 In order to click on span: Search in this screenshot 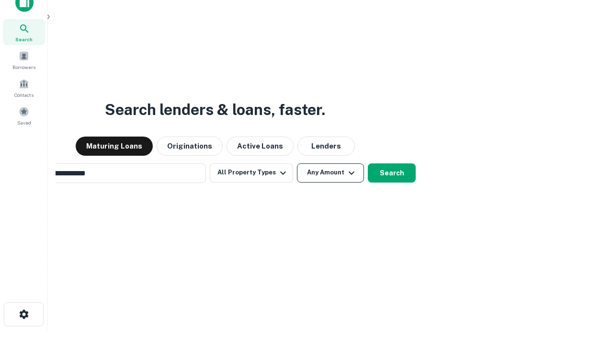, I will do `click(24, 39)`.